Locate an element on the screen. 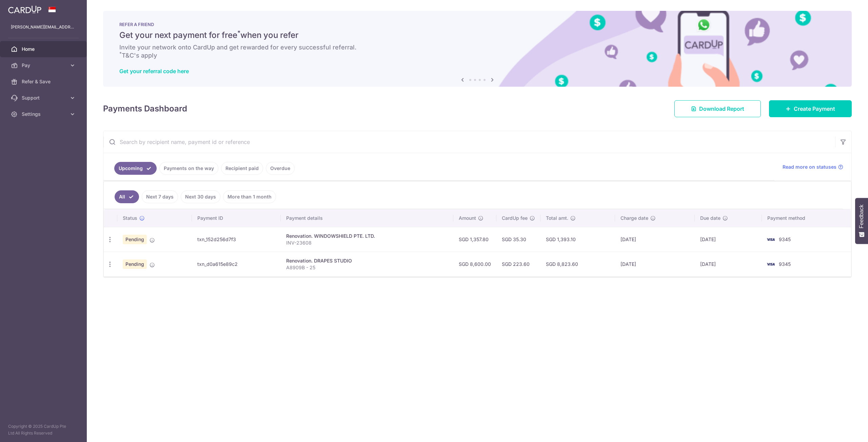  p: A8909B - 25 is located at coordinates (367, 268).